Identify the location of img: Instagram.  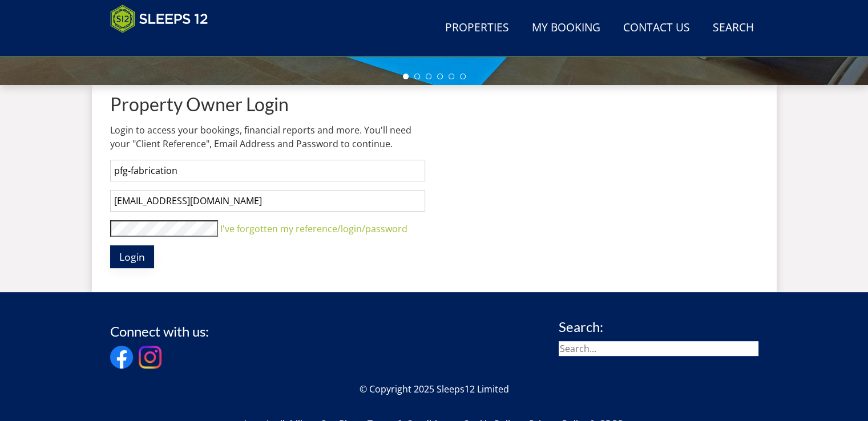
(150, 357).